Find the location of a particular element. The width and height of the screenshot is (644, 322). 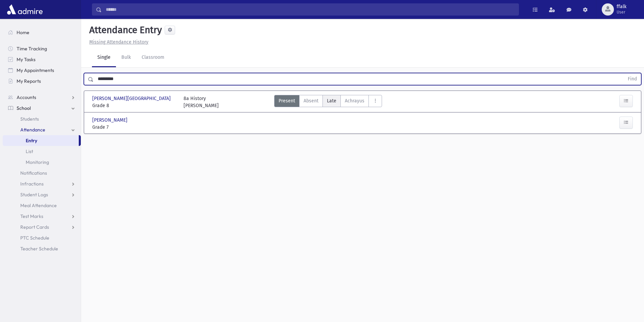

a: Monitoring is located at coordinates (41, 162).